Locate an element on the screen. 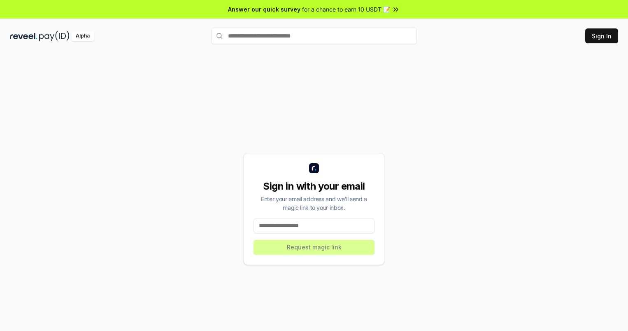  img: logo_small is located at coordinates (314, 168).